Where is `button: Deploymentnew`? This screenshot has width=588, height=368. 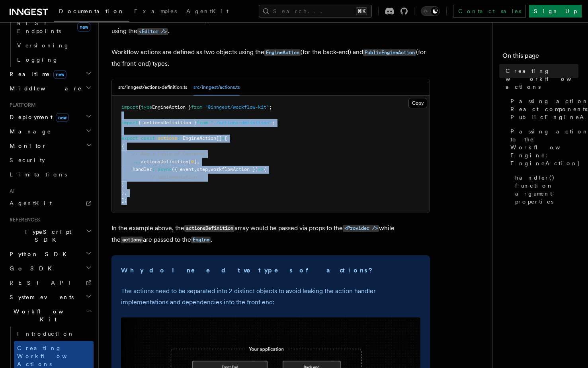 button: Deploymentnew is located at coordinates (50, 117).